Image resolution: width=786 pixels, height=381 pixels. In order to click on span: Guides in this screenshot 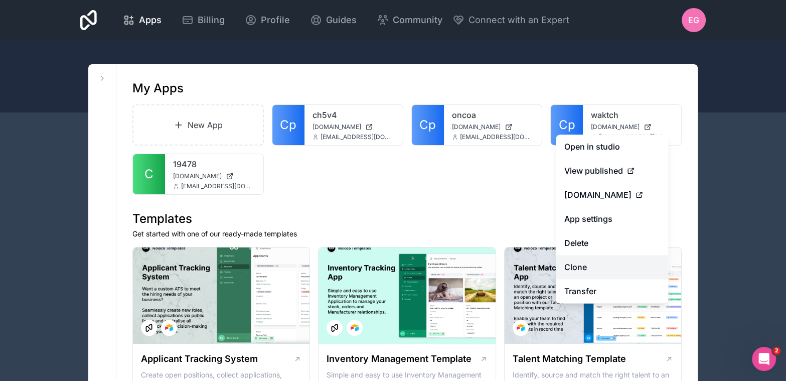, I will do `click(341, 20)`.